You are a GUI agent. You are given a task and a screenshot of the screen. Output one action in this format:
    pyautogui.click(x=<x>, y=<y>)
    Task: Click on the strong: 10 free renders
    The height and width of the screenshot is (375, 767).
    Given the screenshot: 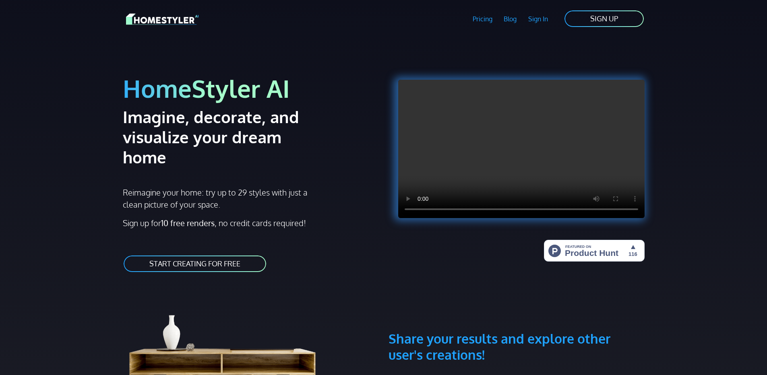 What is the action you would take?
    pyautogui.click(x=188, y=223)
    